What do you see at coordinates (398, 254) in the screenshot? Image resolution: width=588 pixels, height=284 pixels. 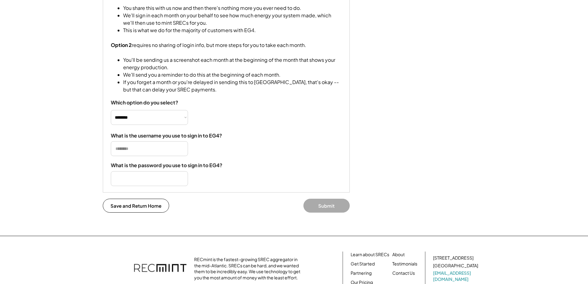 I see `a: About` at bounding box center [398, 254].